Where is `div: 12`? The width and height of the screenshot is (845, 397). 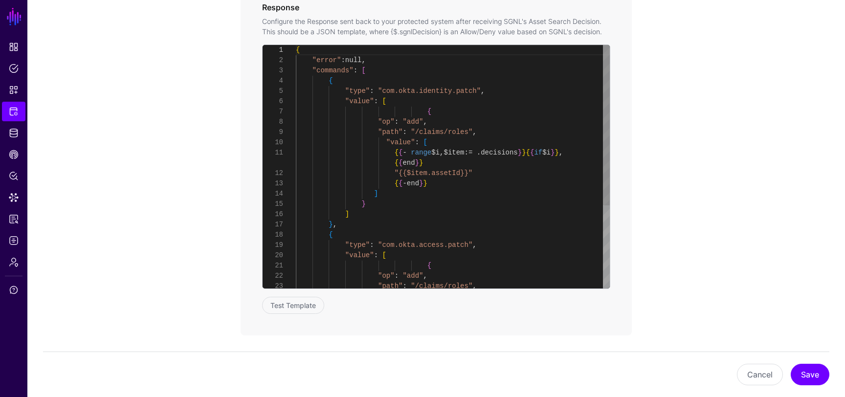
div: 12 is located at coordinates (273, 173).